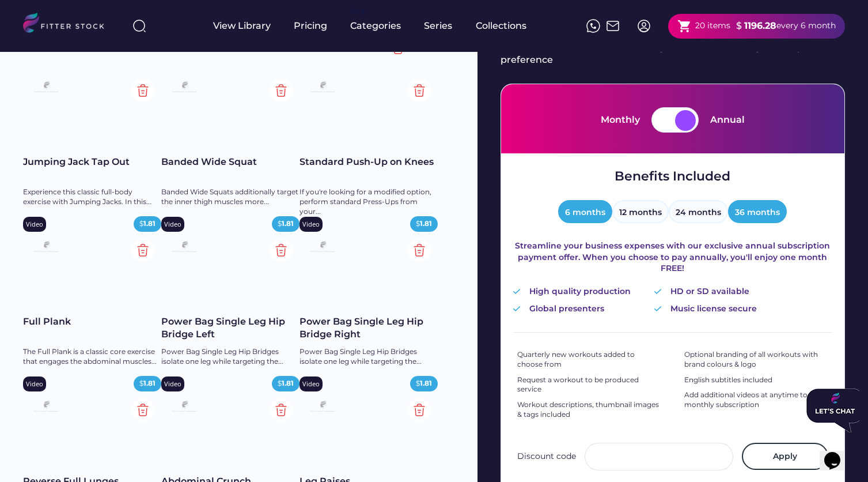 The image size is (868, 482). I want to click on button: 6 months, so click(585, 211).